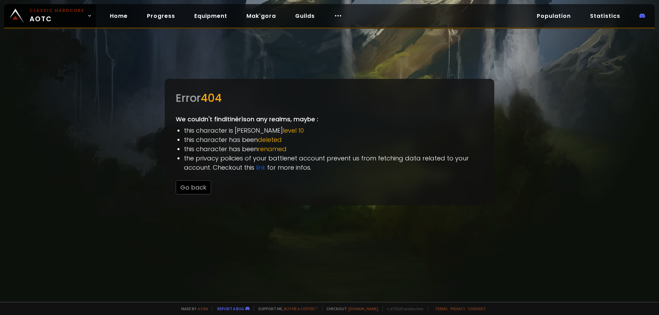 The height and width of the screenshot is (315, 659). I want to click on a: Buy me a coffee, so click(301, 309).